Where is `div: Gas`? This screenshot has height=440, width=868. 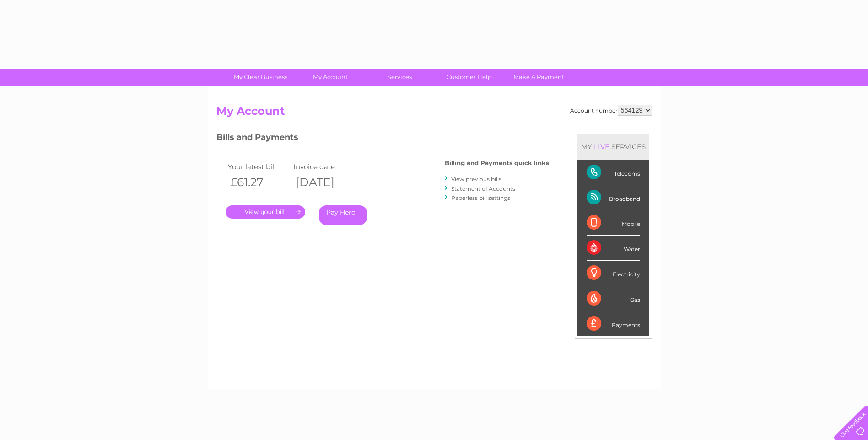
div: Gas is located at coordinates (613, 299).